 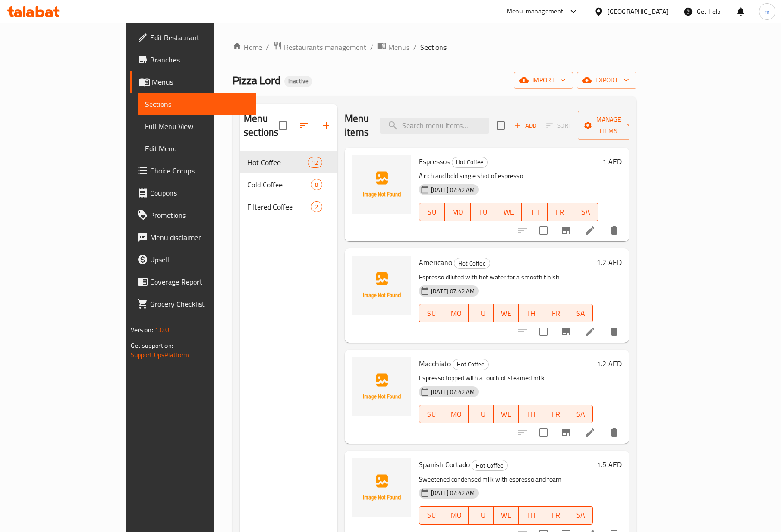 What do you see at coordinates (606, 80) in the screenshot?
I see `span: export` at bounding box center [606, 80].